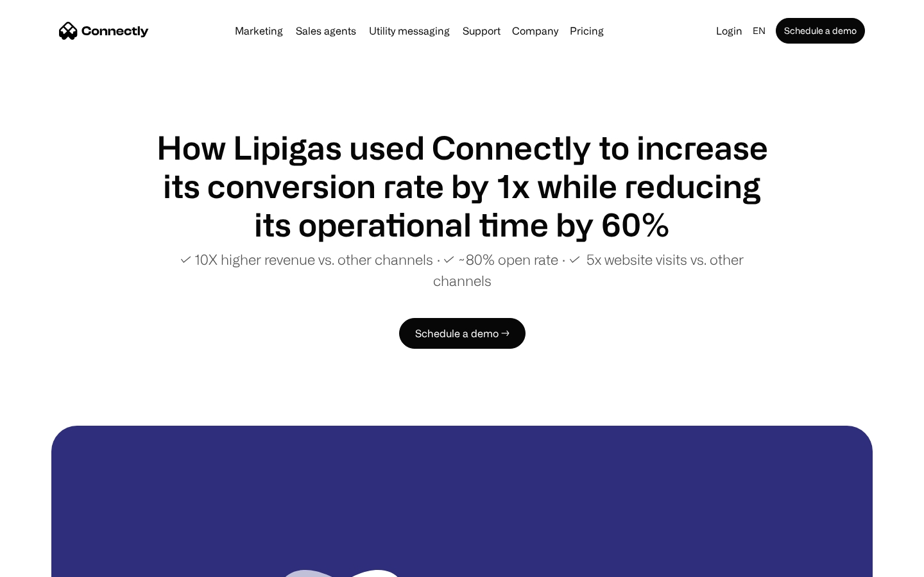 The width and height of the screenshot is (924, 577). Describe the element at coordinates (462, 186) in the screenshot. I see `h1: How Lipigas used Connectly to increase its conversion rate by 1x while reducing its operational t...` at that location.